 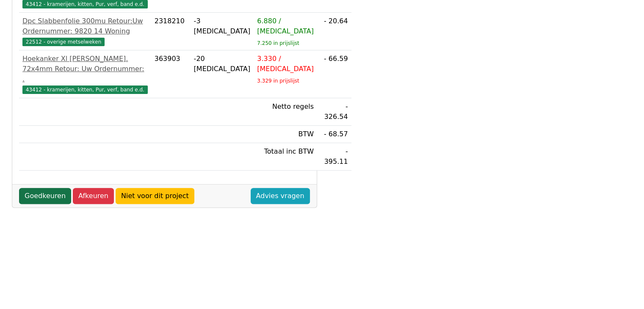 I want to click on div: Dpc Slabbenfolie 300mu Retour:Uw Ordernummer: 9820 14 Woning, so click(x=85, y=26).